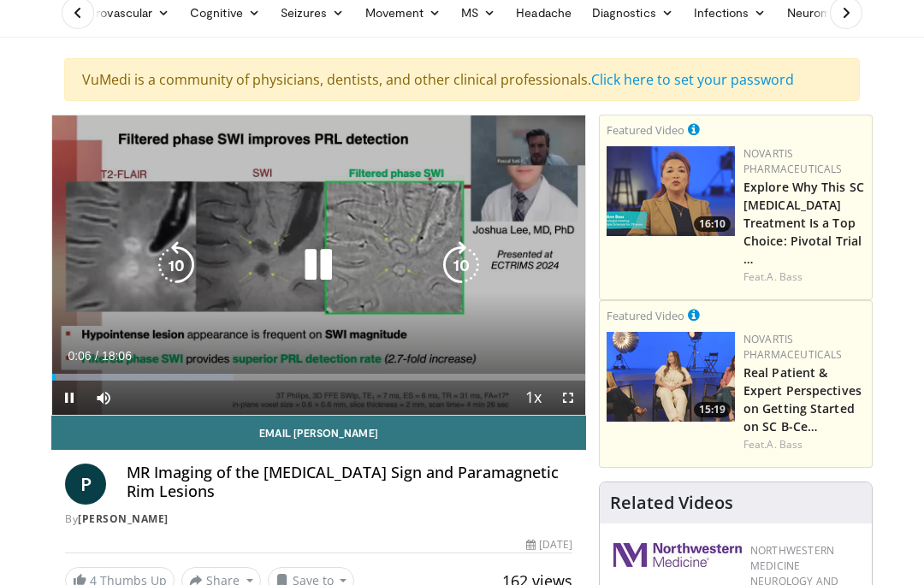 This screenshot has height=585, width=924. Describe the element at coordinates (712, 410) in the screenshot. I see `span: 15:19` at that location.